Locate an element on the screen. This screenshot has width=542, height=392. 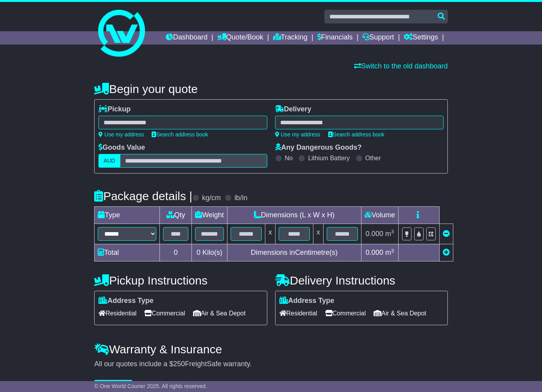
span: 0 is located at coordinates (199, 253).